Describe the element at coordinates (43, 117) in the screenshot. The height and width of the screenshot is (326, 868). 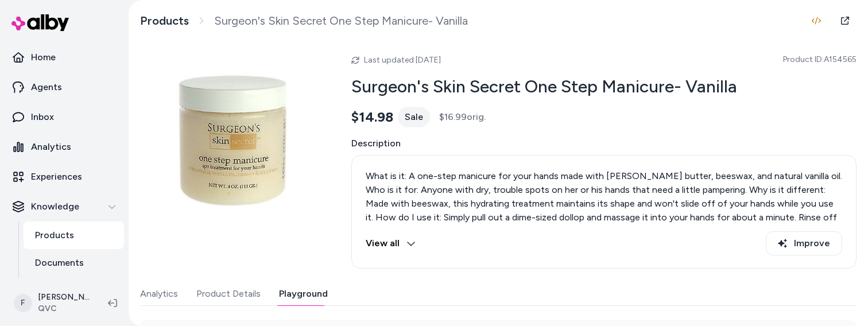
I see `p: Inbox` at that location.